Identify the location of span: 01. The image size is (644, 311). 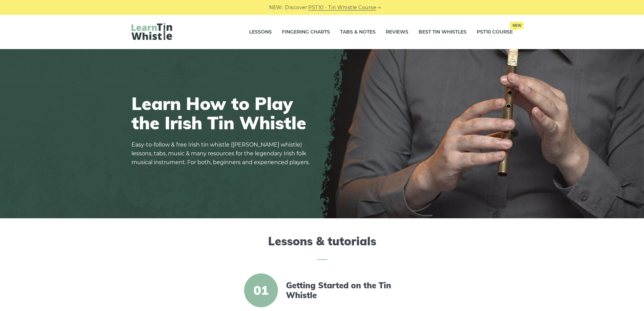
(261, 290).